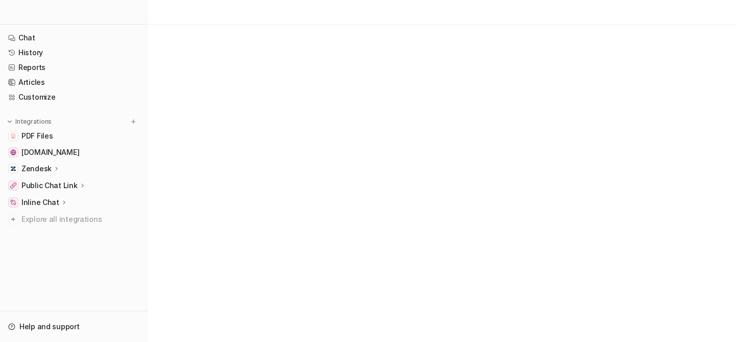  I want to click on img: explore all integrations, so click(13, 219).